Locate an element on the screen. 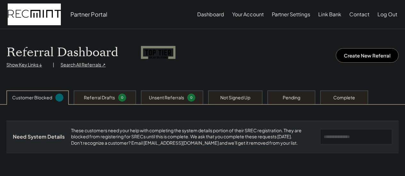  div: These customers need your help with completing the system details portion of their SREC registrat... is located at coordinates (192, 137).